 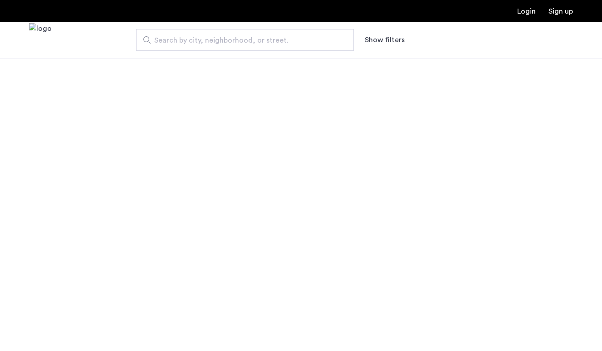 What do you see at coordinates (526, 11) in the screenshot?
I see `a: Login` at bounding box center [526, 11].